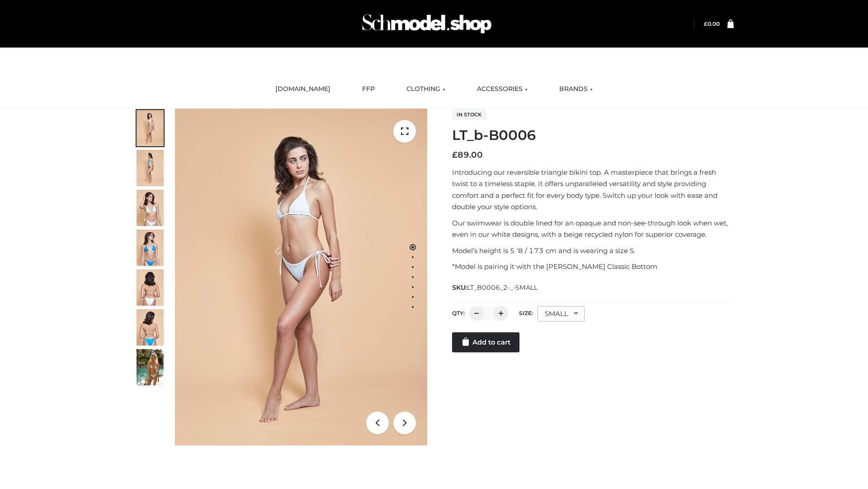 Image resolution: width=868 pixels, height=489 pixels. I want to click on img: Arieltop_CloudNine_AzureSky2.jpg, so click(150, 367).